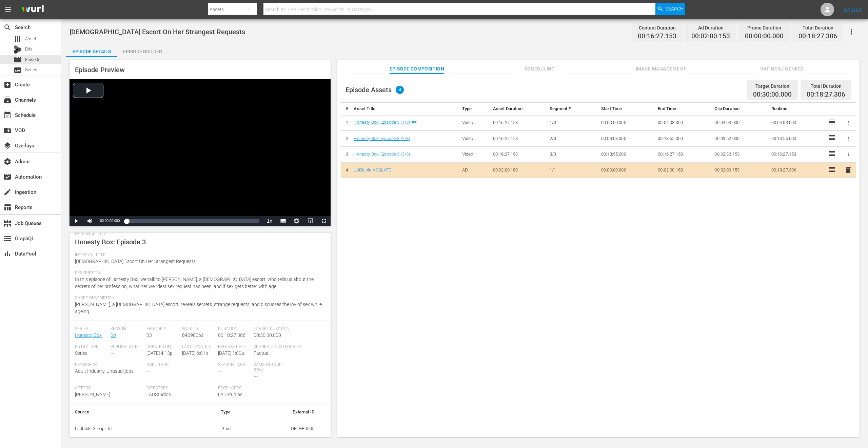 This screenshot has height=448, width=868. What do you see at coordinates (818, 28) in the screenshot?
I see `div: Total Duration` at bounding box center [818, 28].